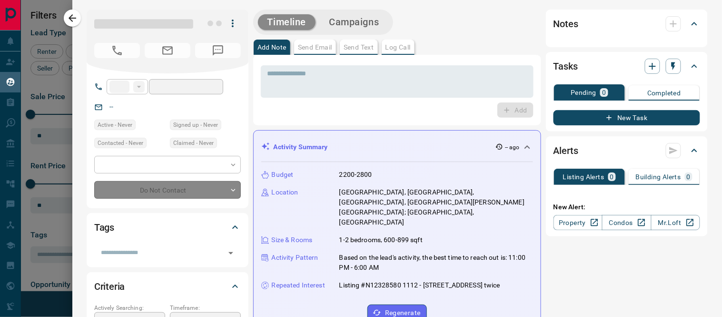 The width and height of the screenshot is (722, 317). What do you see at coordinates (627, 24) in the screenshot?
I see `div: Notes` at bounding box center [627, 24].